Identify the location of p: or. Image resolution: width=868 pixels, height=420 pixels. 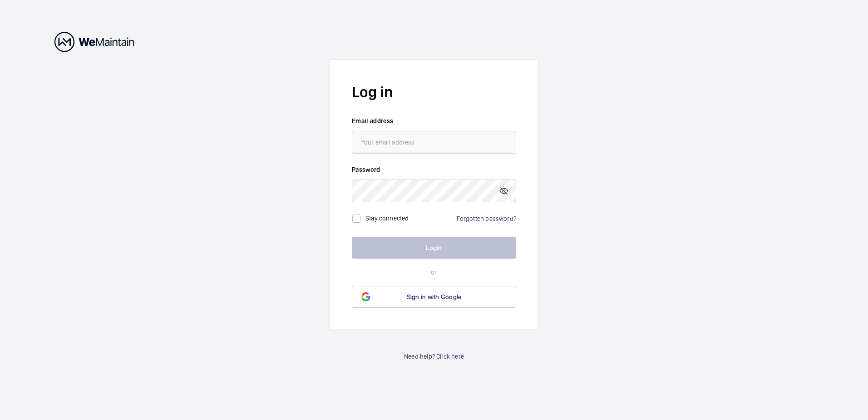
(434, 272).